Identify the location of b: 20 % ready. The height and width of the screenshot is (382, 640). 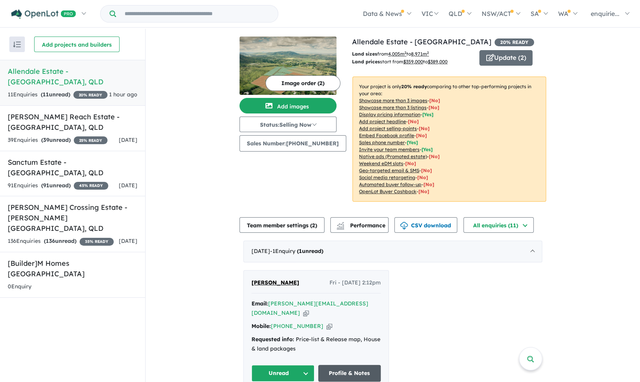
(414, 86).